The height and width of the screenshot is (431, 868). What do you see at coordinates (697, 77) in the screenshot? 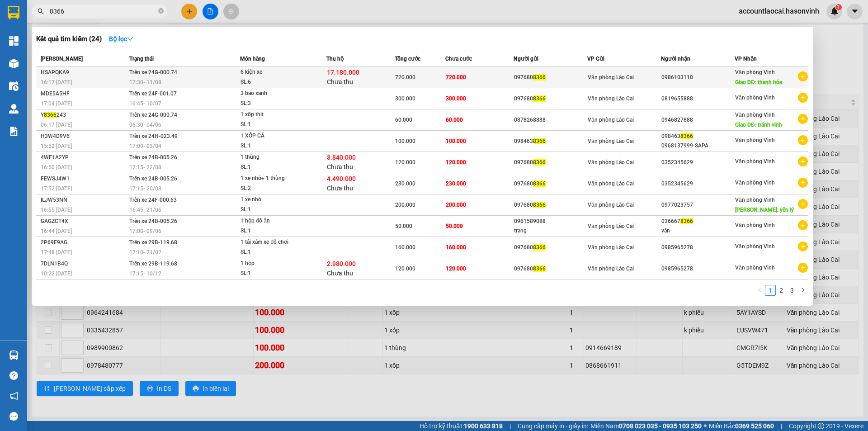
I see `div: 0986103110` at bounding box center [697, 77].